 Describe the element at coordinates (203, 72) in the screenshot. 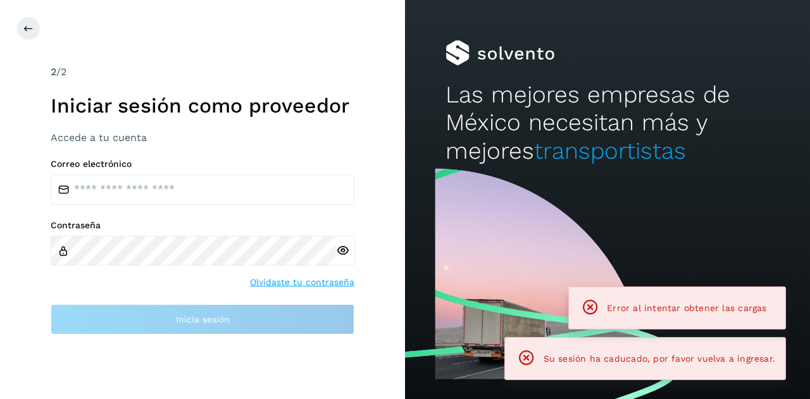

I see `div: /2` at that location.